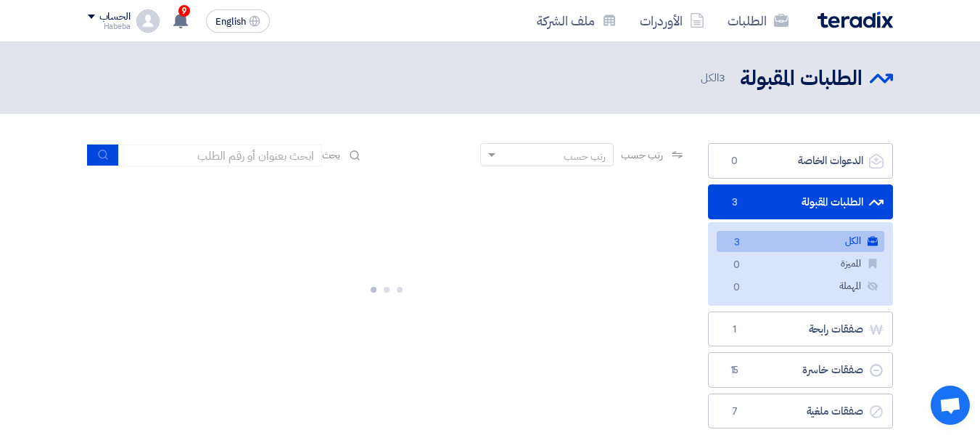  What do you see at coordinates (115, 17) in the screenshot?
I see `div: الحساب` at bounding box center [115, 17].